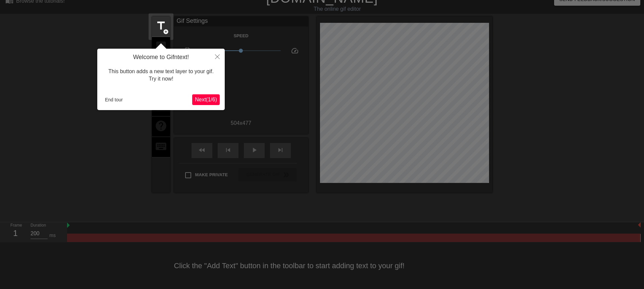 The height and width of the screenshot is (289, 644). What do you see at coordinates (206, 100) in the screenshot?
I see `button: Next` at bounding box center [206, 100].